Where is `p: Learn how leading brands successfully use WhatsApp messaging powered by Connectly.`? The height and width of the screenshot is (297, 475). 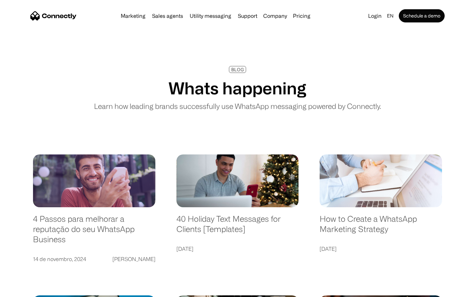 p: Learn how leading brands successfully use WhatsApp messaging powered by Connectly. is located at coordinates (237, 106).